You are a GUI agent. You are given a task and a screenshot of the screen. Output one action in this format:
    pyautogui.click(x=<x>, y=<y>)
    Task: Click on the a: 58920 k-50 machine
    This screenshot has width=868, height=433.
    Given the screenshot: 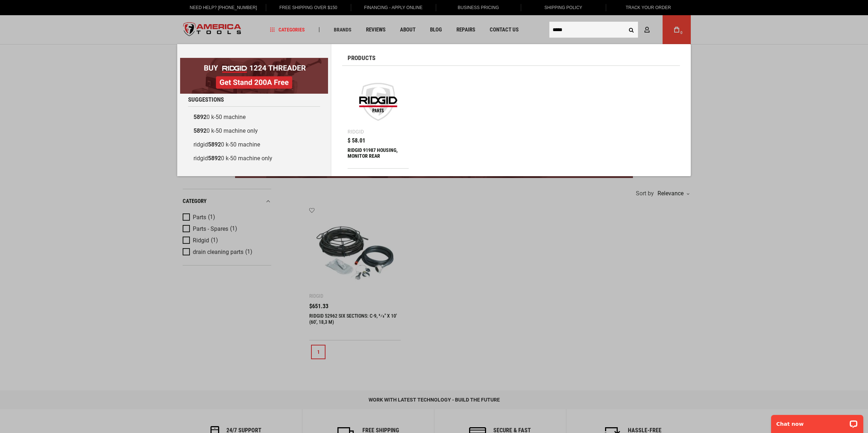 What is the action you would take?
    pyautogui.click(x=254, y=118)
    